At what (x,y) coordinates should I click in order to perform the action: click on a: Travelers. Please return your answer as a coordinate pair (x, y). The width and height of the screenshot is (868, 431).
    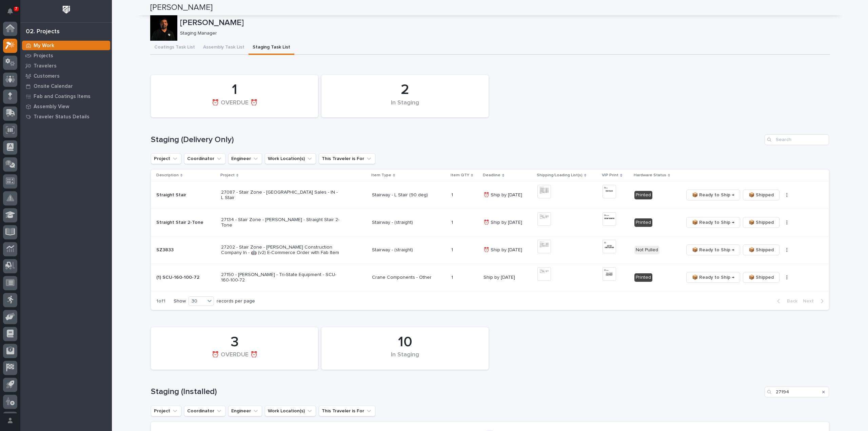
    Looking at the image, I should click on (66, 65).